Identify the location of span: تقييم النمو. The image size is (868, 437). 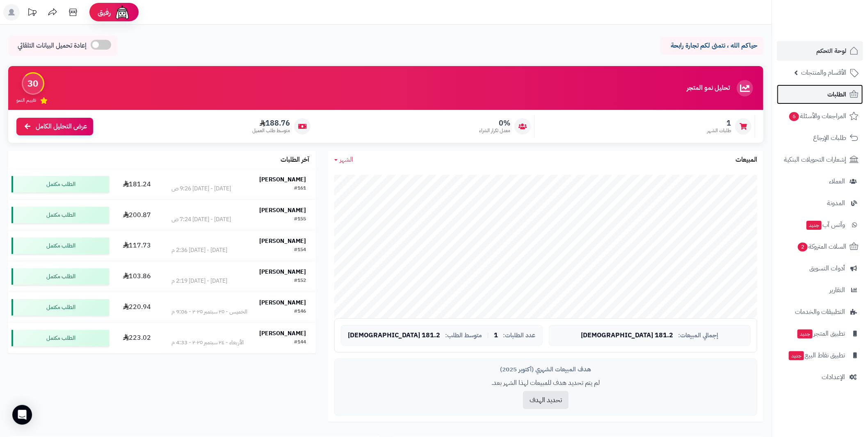
(26, 100).